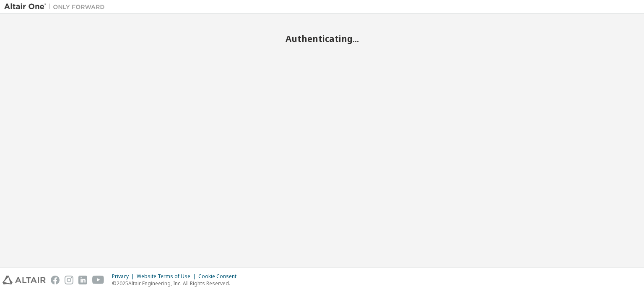 This screenshot has width=644, height=292. I want to click on img: facebook.svg, so click(55, 279).